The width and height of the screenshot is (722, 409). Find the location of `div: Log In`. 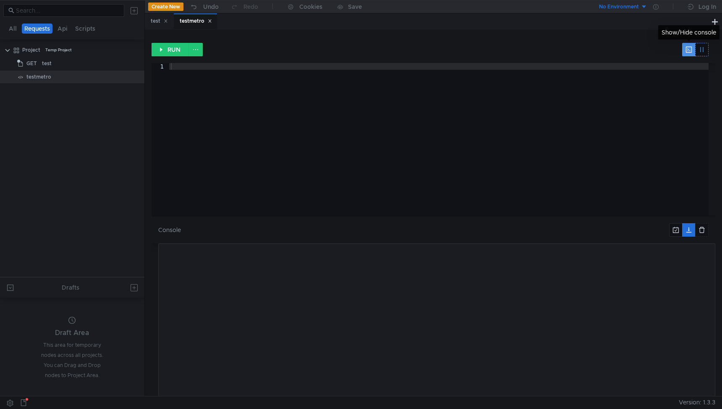

div: Log In is located at coordinates (708, 7).